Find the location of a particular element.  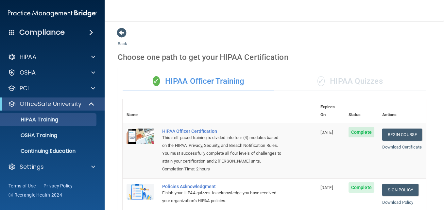

p: Continuing Education is located at coordinates (49, 151).